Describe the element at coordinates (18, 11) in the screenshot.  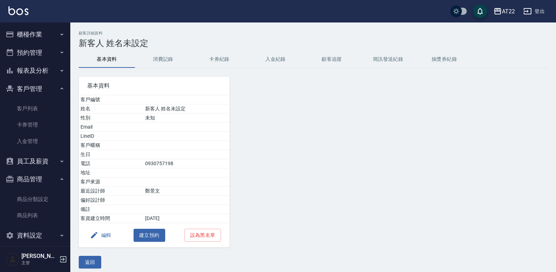
I see `img: Logo` at that location.